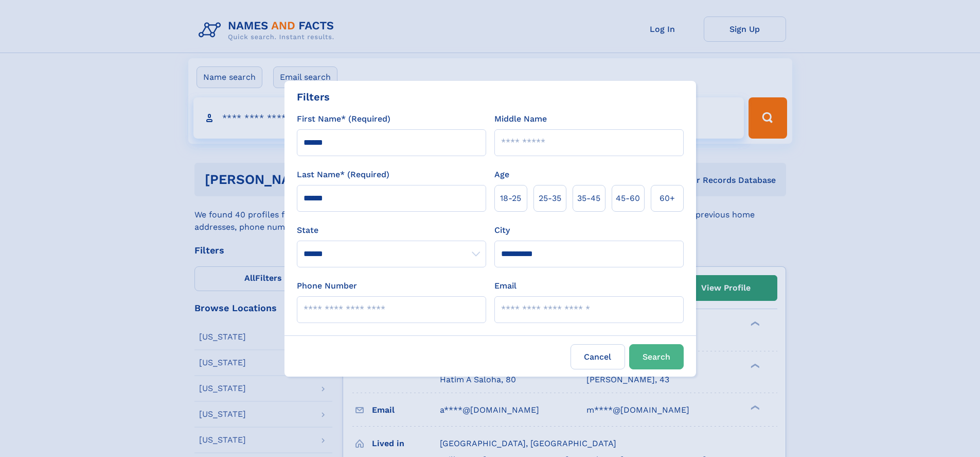  I want to click on label: Email, so click(506, 286).